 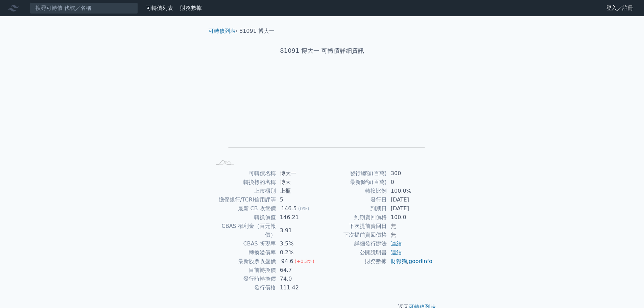 What do you see at coordinates (299, 231) in the screenshot?
I see `td: 3.91` at bounding box center [299, 231].